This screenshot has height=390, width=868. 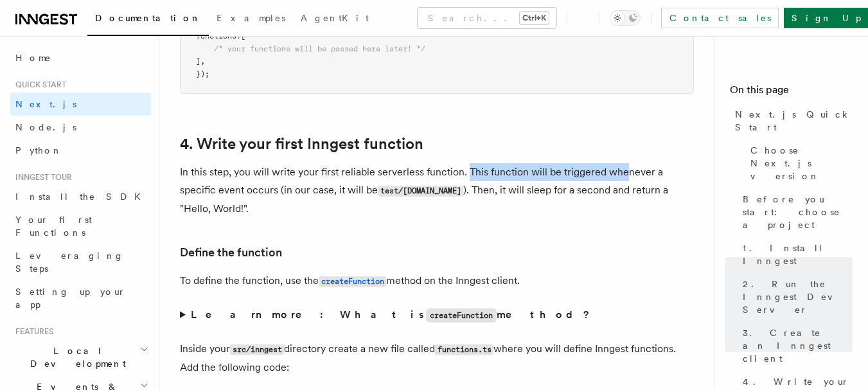 I want to click on a: AgentKit, so click(x=335, y=19).